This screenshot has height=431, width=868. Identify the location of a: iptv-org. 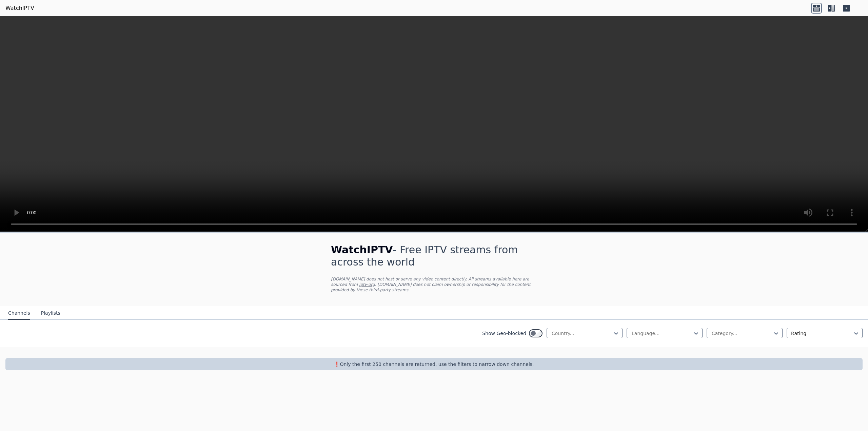
(367, 285).